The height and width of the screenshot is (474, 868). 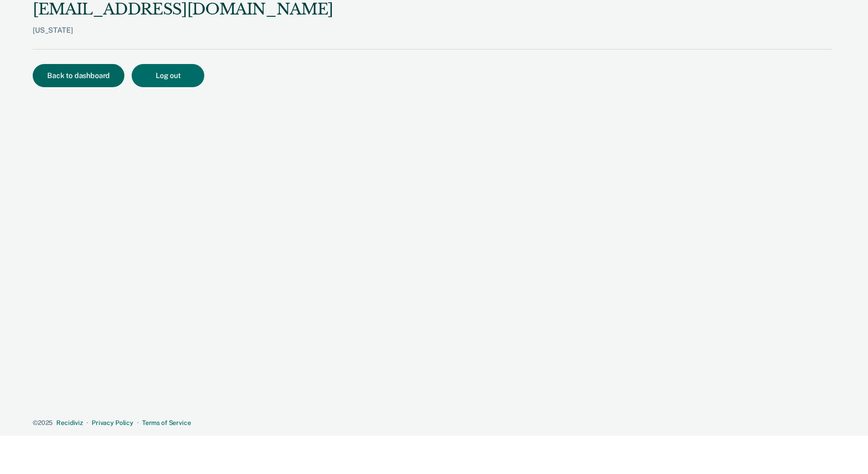 What do you see at coordinates (113, 423) in the screenshot?
I see `a: Privacy Policy` at bounding box center [113, 423].